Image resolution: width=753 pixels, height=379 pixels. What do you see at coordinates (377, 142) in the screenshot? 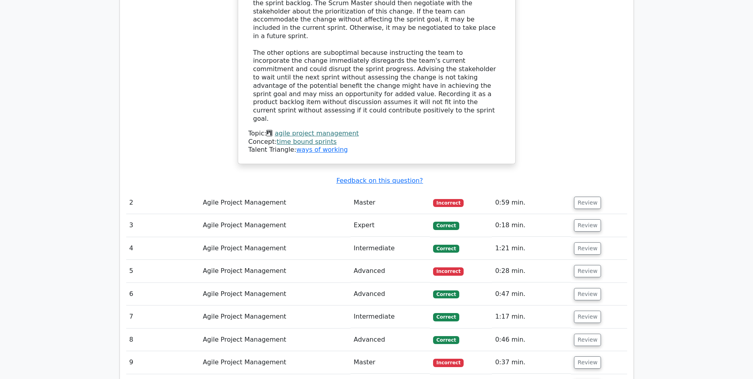
I see `div: Talent Triangle:` at bounding box center [377, 142].